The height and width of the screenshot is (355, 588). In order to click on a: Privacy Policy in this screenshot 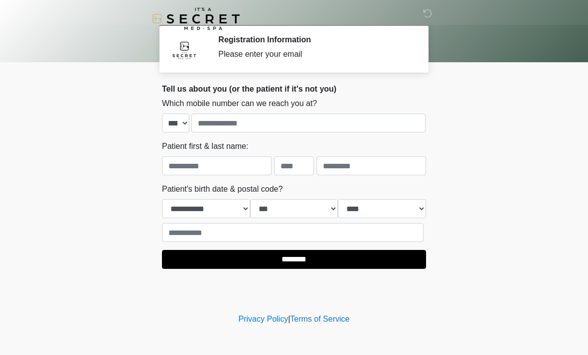, I will do `click(264, 319)`.